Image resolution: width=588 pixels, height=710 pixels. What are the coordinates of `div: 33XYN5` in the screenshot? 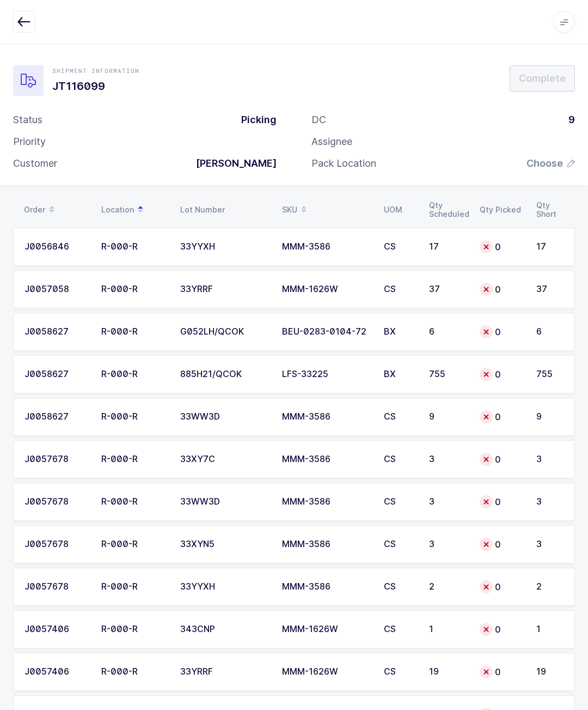 It's located at (224, 545).